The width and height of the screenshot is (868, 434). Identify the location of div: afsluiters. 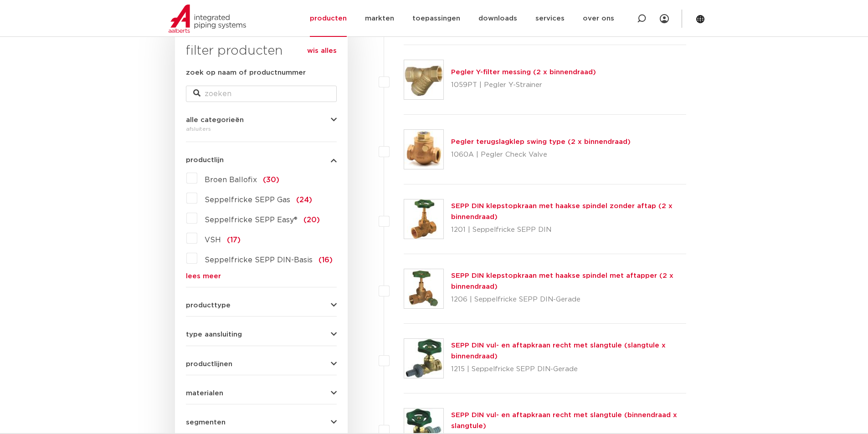
(261, 129).